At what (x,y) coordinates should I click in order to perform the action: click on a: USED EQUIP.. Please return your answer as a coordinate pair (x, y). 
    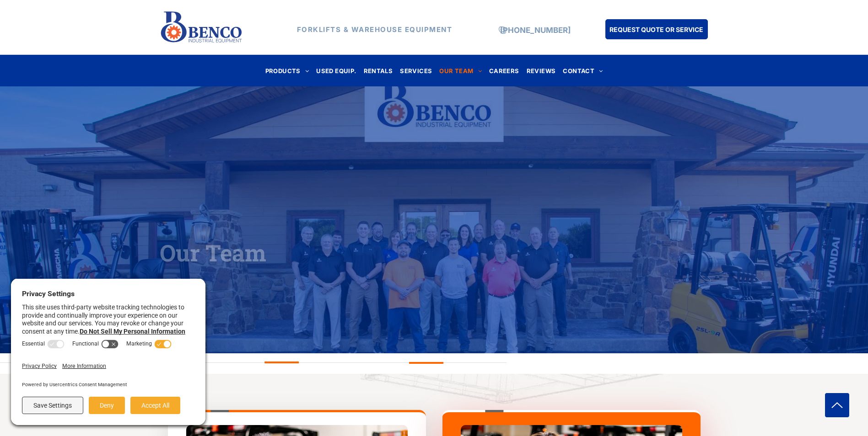
    Looking at the image, I should click on (336, 71).